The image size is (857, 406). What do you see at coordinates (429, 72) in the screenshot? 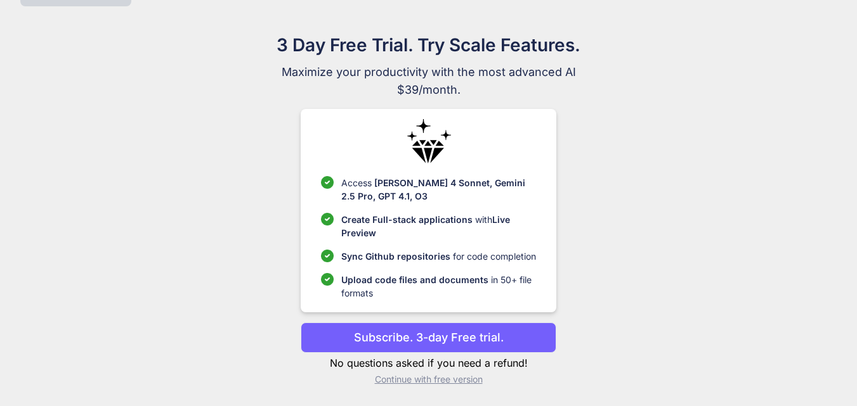
I see `span: Maximize your productivity with the most advanced AI` at bounding box center [429, 72].